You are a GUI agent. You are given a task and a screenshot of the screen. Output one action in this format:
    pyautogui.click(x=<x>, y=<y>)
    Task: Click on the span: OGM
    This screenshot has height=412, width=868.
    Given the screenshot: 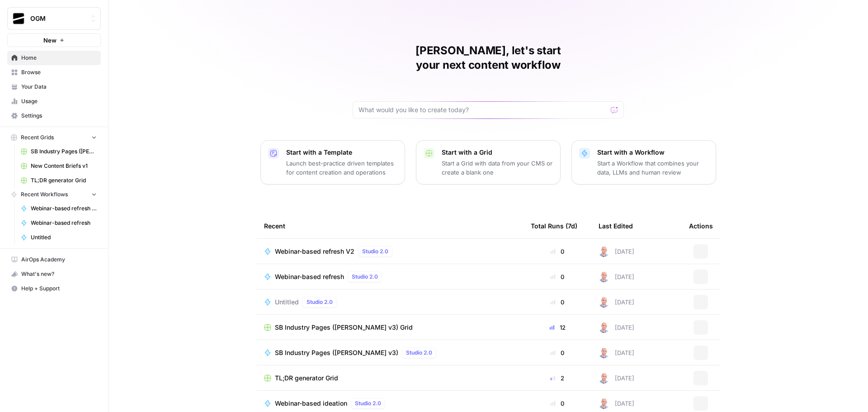 What is the action you would take?
    pyautogui.click(x=58, y=19)
    